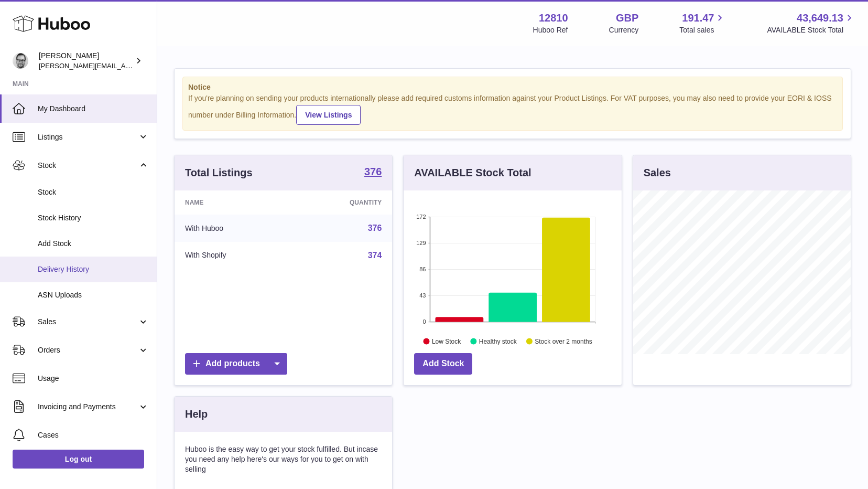 This screenshot has width=868, height=489. Describe the element at coordinates (698, 18) in the screenshot. I see `span: 191.47` at that location.